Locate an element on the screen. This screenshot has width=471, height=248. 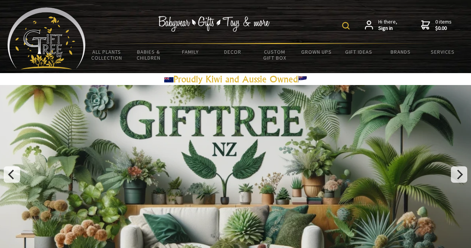
img: Babyware - Gifts - Toys and more... is located at coordinates (47, 38).